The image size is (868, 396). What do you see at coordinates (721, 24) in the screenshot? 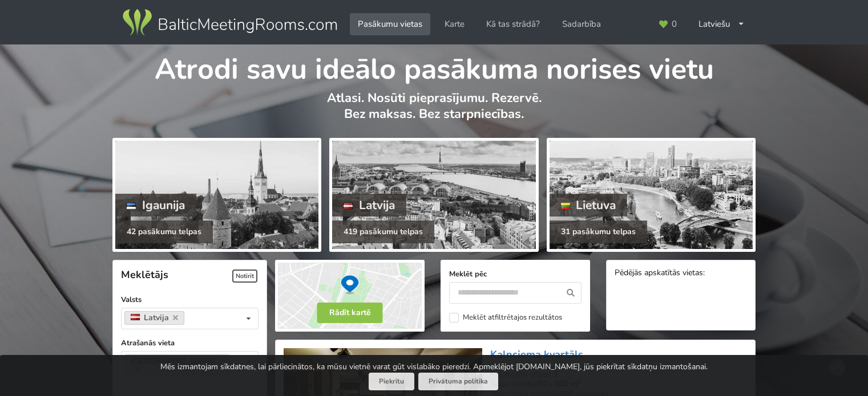
I see `div: Latviešu` at bounding box center [721, 24].